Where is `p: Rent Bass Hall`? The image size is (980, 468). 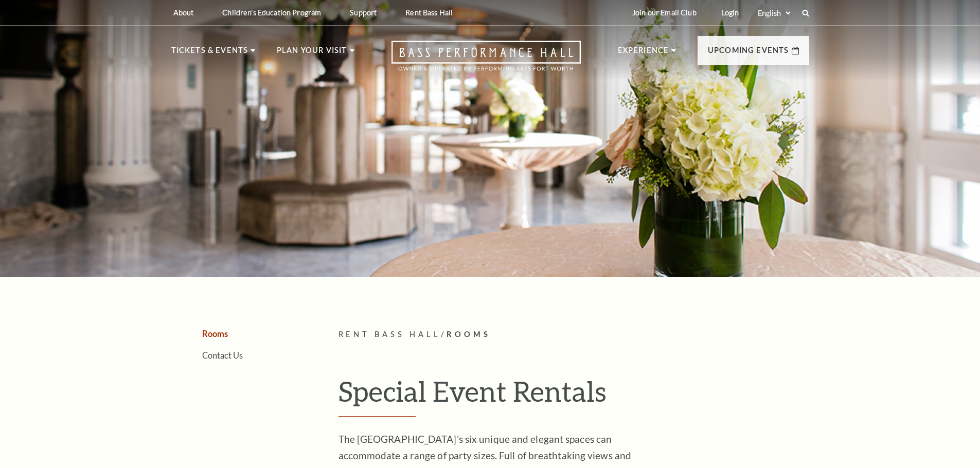
p: Rent Bass Hall is located at coordinates (429, 13).